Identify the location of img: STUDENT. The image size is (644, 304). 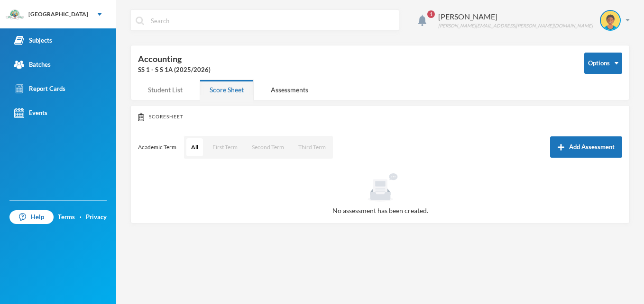
(610, 21).